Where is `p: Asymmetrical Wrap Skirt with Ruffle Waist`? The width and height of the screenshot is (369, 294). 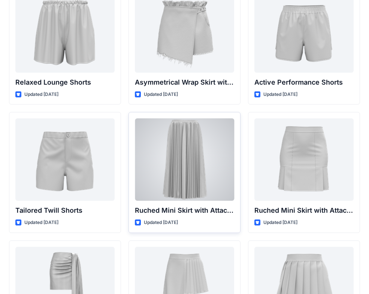 p: Asymmetrical Wrap Skirt with Ruffle Waist is located at coordinates (184, 82).